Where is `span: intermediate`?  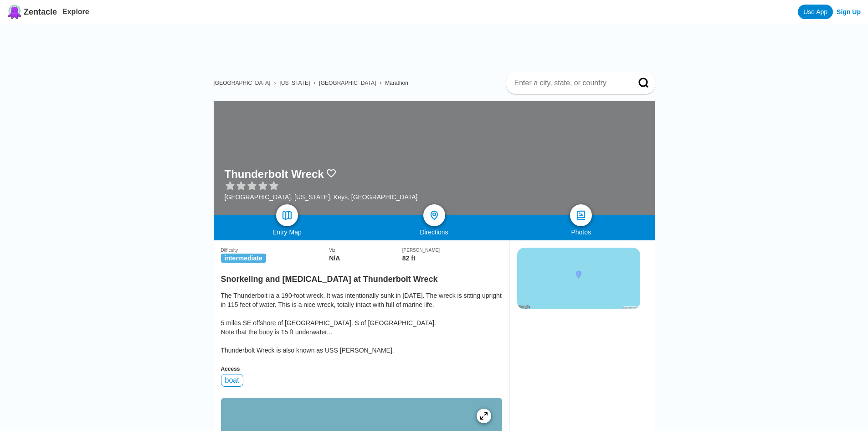 span: intermediate is located at coordinates (244, 258).